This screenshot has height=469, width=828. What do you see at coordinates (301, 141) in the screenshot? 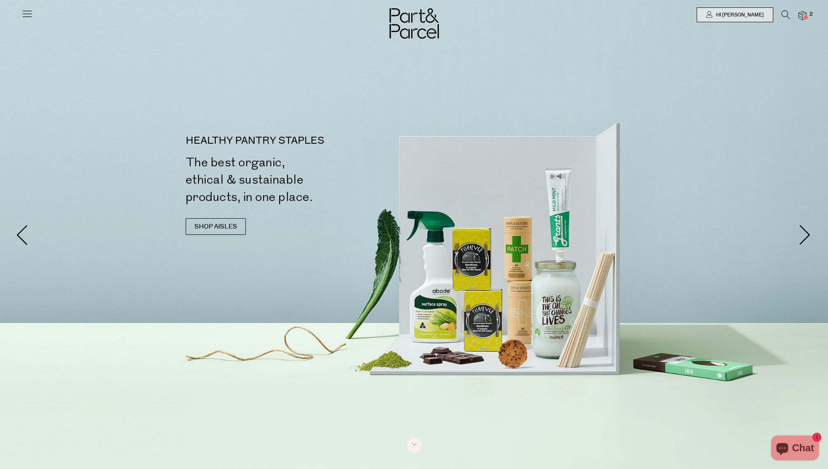
I see `p: HEALTHY PANTRY STAPLES` at bounding box center [301, 141].